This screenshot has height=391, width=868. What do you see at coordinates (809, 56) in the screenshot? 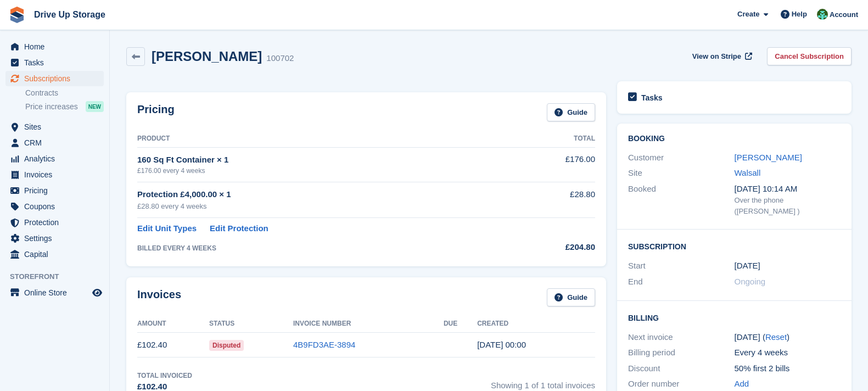
I see `a: Cancel Subscription` at bounding box center [809, 56].